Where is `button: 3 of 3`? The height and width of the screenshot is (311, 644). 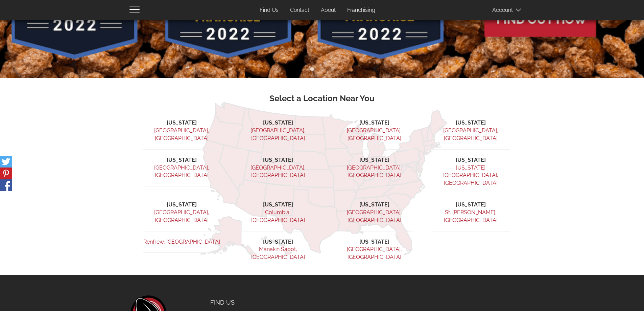
button: 3 of 3 is located at coordinates (332, 69).